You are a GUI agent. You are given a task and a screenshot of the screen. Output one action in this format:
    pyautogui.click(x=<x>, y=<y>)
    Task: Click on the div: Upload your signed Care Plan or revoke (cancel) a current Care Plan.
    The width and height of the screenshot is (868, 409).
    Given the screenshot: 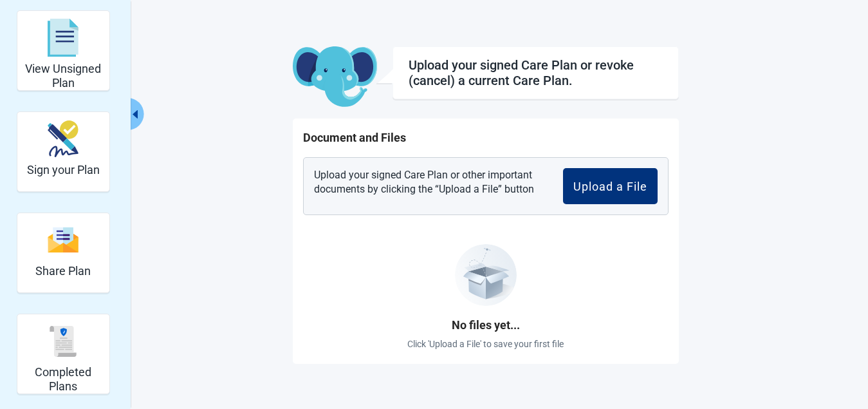 What is the action you would take?
    pyautogui.click(x=535, y=73)
    